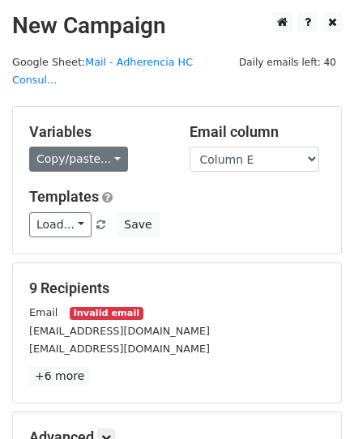 This screenshot has width=354, height=439. Describe the element at coordinates (258, 132) in the screenshot. I see `h5: Email column` at that location.